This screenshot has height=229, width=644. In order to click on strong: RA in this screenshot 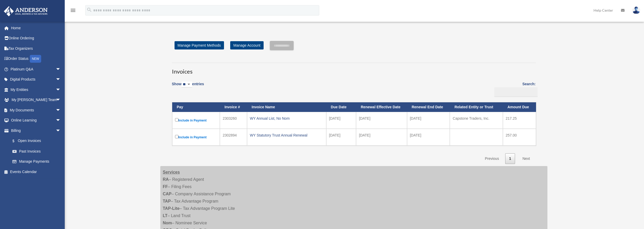, I will do `click(166, 179)`.